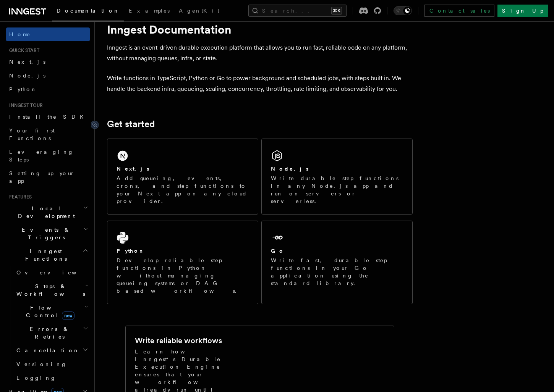 The height and width of the screenshot is (392, 554). I want to click on a: Sign Up, so click(522, 11).